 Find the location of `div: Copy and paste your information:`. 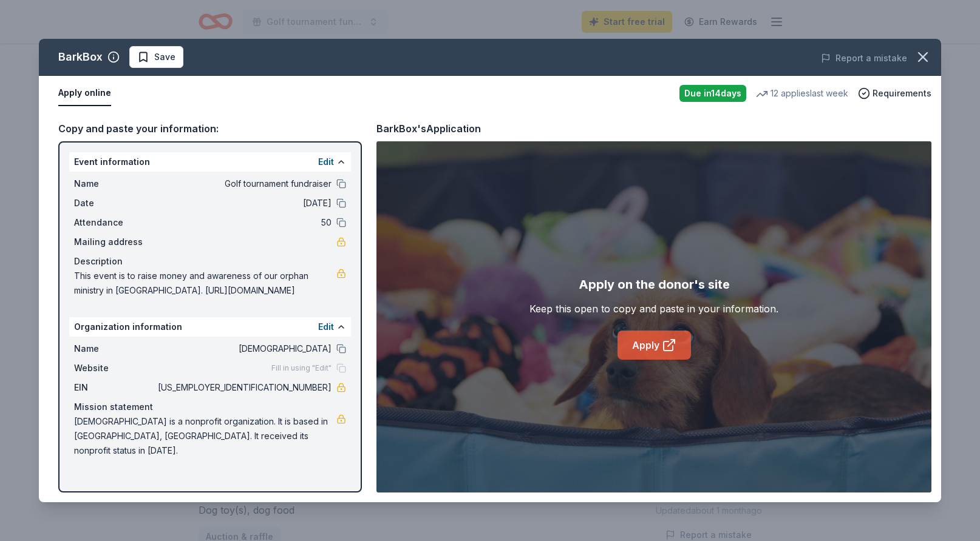

div: Copy and paste your information: is located at coordinates (210, 128).